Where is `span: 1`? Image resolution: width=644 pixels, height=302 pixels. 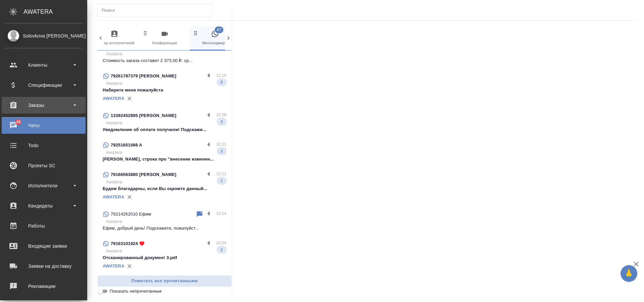 span: 1 is located at coordinates (221, 181).